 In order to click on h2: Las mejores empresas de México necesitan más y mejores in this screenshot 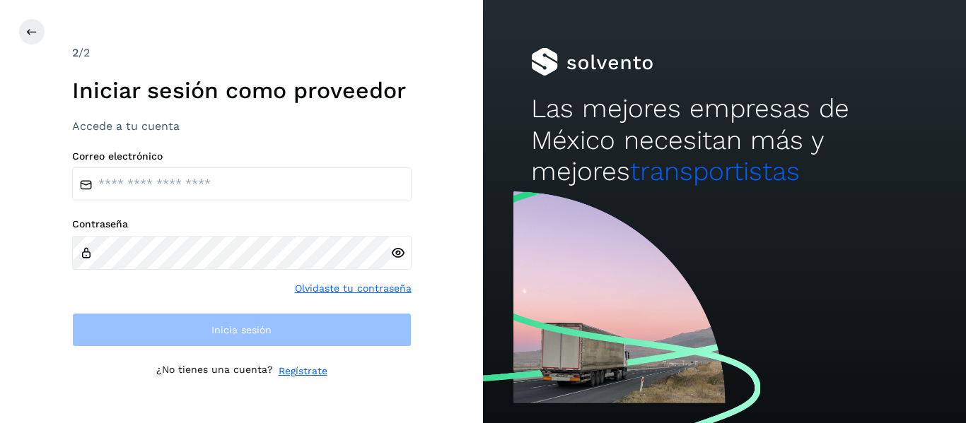, I will do `click(724, 140)`.